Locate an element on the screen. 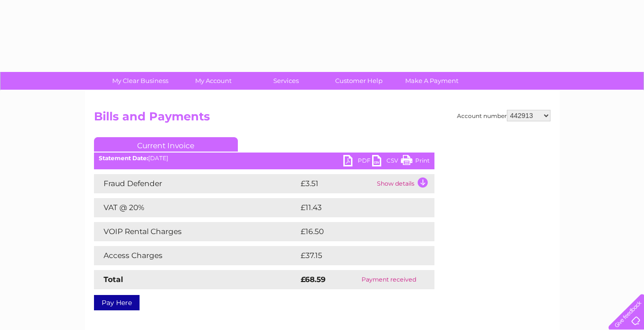 The height and width of the screenshot is (330, 644). strong: Total is located at coordinates (113, 279).